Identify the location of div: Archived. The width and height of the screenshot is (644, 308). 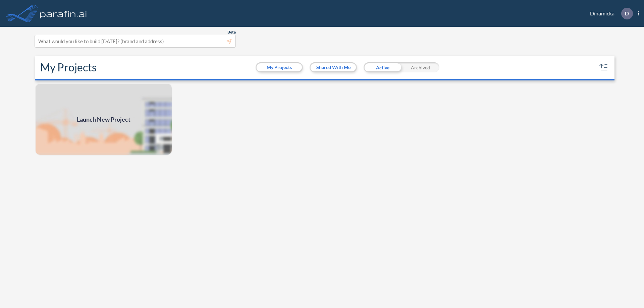
(420, 68).